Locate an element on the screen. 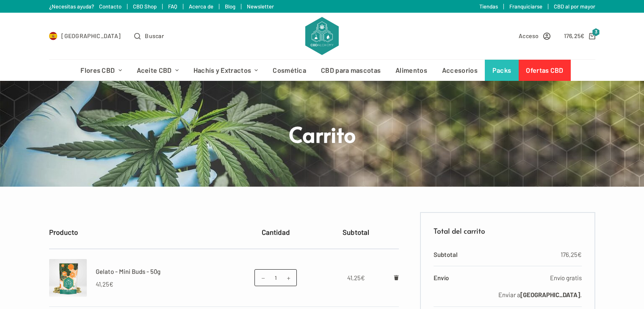  a: FAQ is located at coordinates (173, 6).